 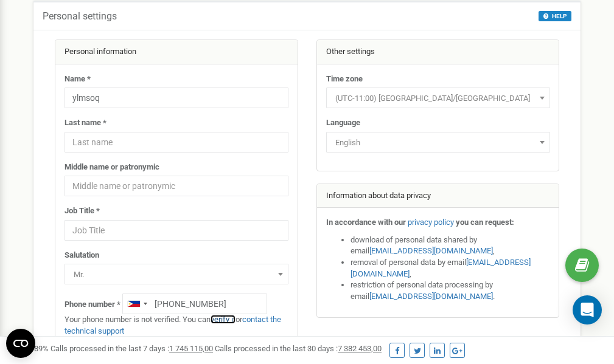 What do you see at coordinates (298, 348) in the screenshot?
I see `span: Calls processed in the last 30 days :` at bounding box center [298, 348].